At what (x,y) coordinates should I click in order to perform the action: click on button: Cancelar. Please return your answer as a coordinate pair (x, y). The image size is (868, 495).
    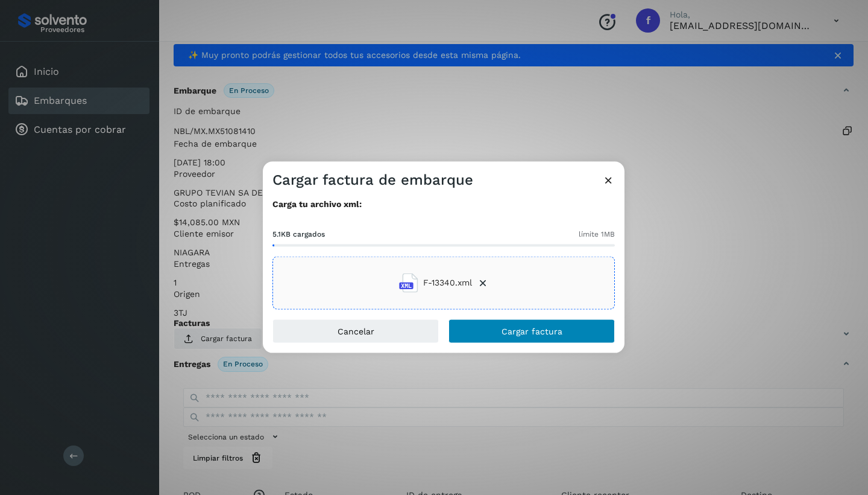
    Looking at the image, I should click on (356, 331).